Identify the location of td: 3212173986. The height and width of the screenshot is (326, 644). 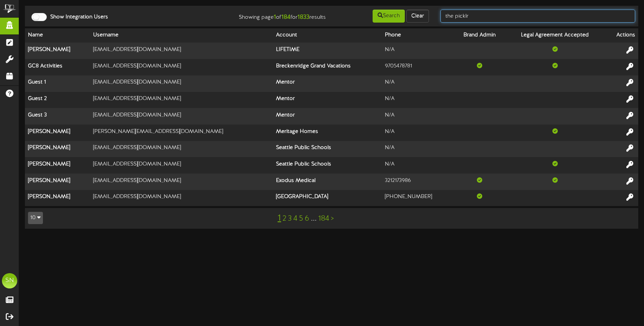
(417, 182).